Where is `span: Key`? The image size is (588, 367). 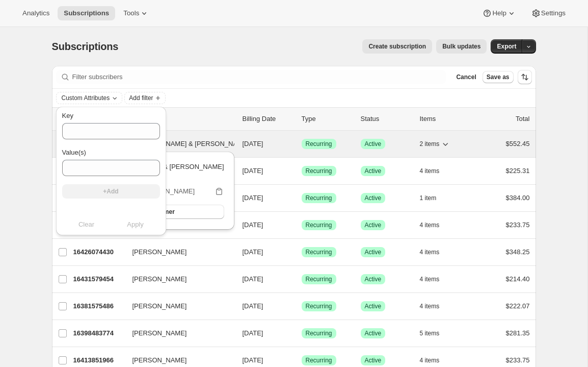 span: Key is located at coordinates (68, 115).